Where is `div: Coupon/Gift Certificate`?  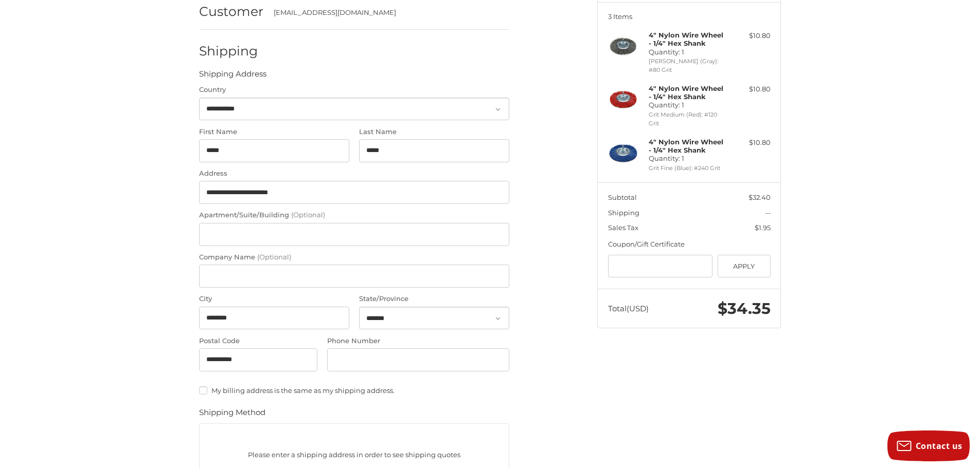
div: Coupon/Gift Certificate is located at coordinates (689, 245).